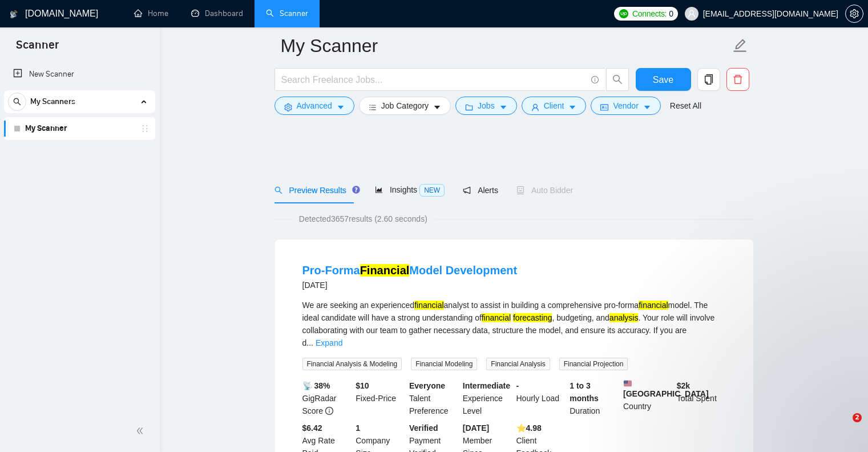 The image size is (868, 452). I want to click on b: 1, so click(358, 428).